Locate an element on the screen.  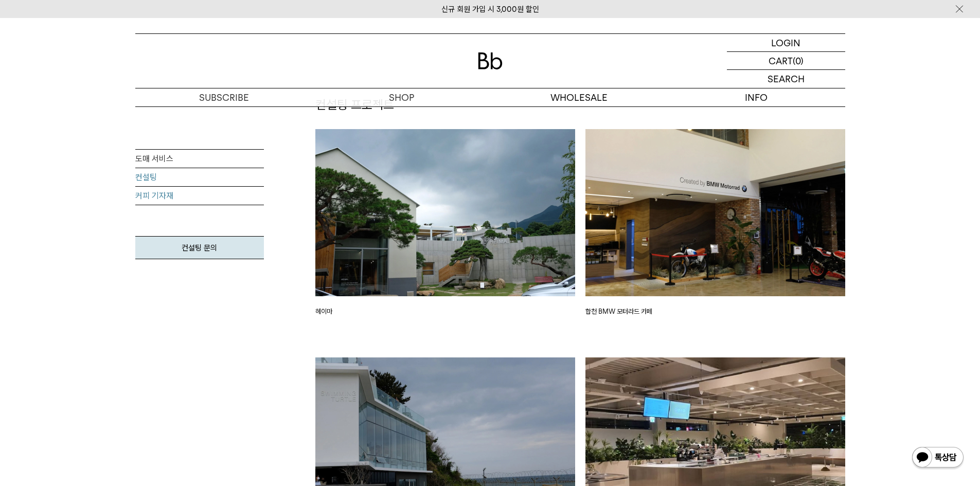
p: 합천 BMW 모터라드 카페 is located at coordinates (715, 312).